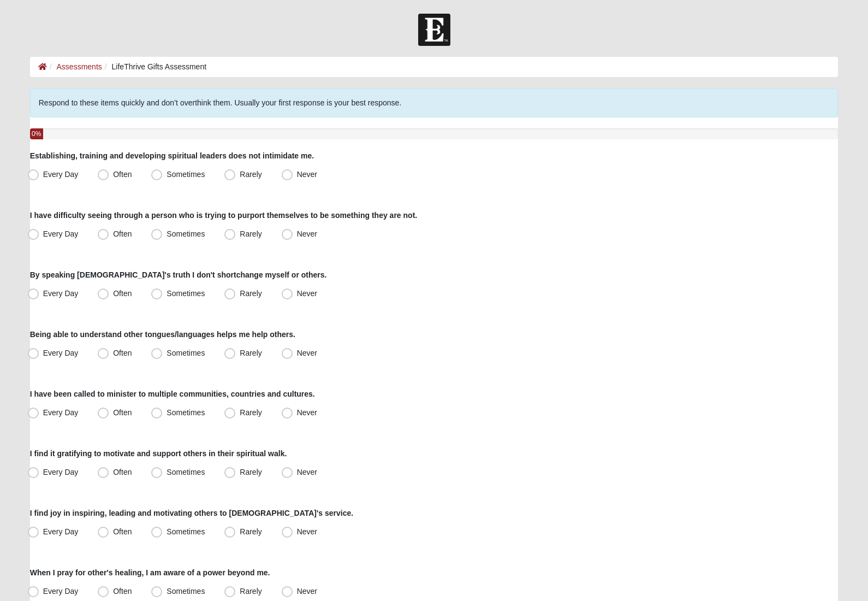  What do you see at coordinates (79, 67) in the screenshot?
I see `a: Assessments` at bounding box center [79, 67].